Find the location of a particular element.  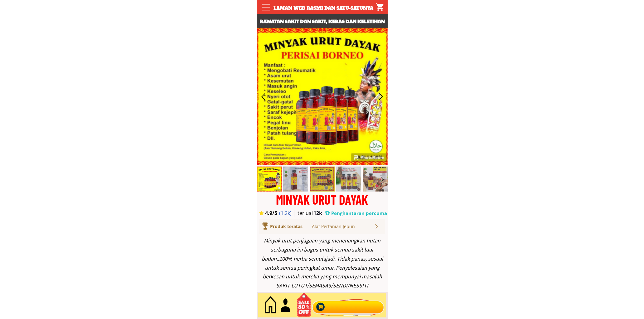

h3: Penghantaran percuma is located at coordinates (360, 213).